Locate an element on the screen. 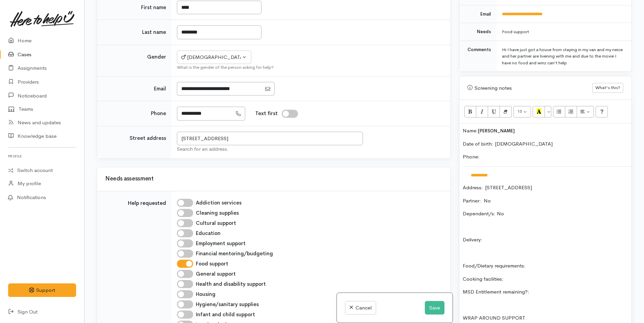  button: Underline (CTRL+U) is located at coordinates (494, 111).